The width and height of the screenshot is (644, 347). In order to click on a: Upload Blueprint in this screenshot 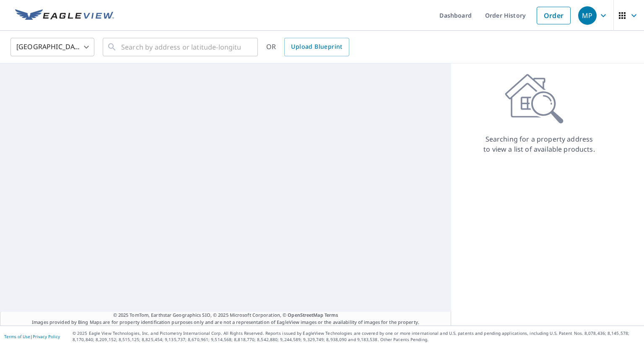, I will do `click(317, 47)`.